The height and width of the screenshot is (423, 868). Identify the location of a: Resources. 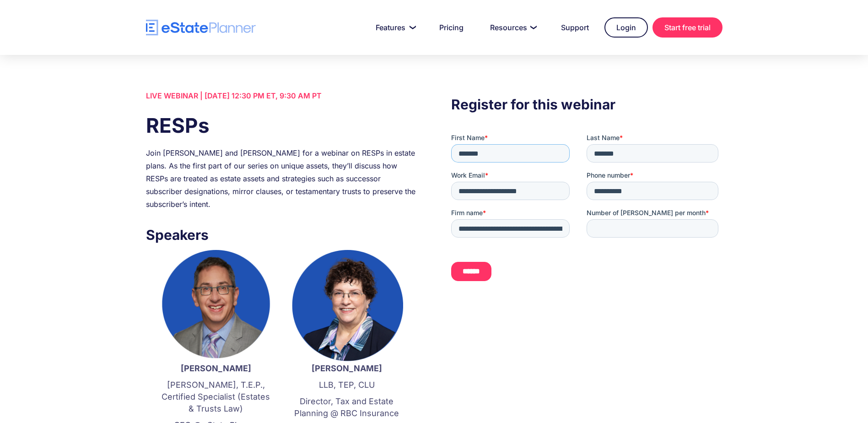
(512, 27).